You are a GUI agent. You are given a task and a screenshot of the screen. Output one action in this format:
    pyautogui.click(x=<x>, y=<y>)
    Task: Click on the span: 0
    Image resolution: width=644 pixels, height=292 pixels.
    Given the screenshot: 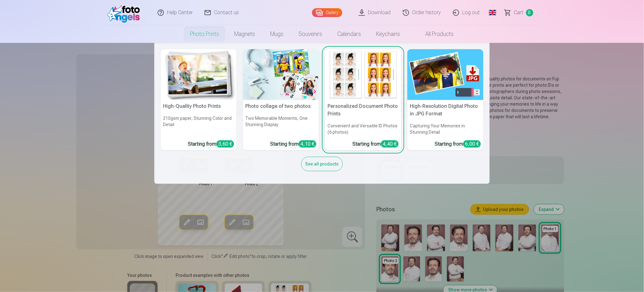 What is the action you would take?
    pyautogui.click(x=529, y=13)
    